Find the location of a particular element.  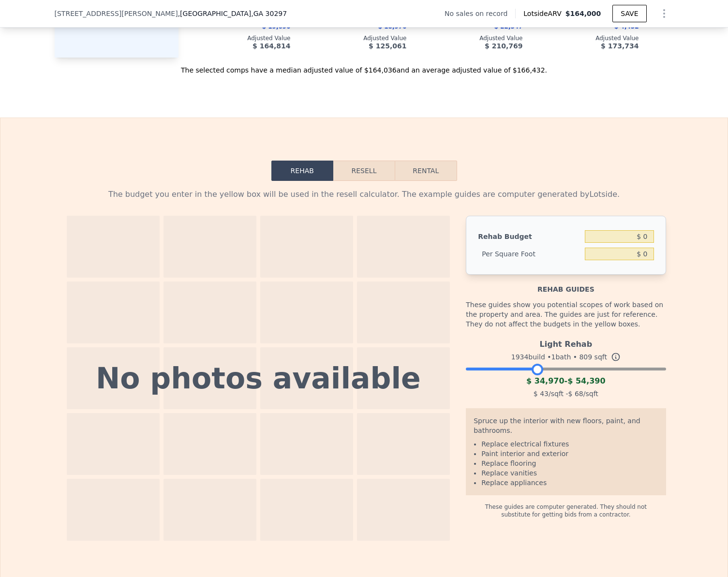

div: Light Rehab is located at coordinates (566, 342).